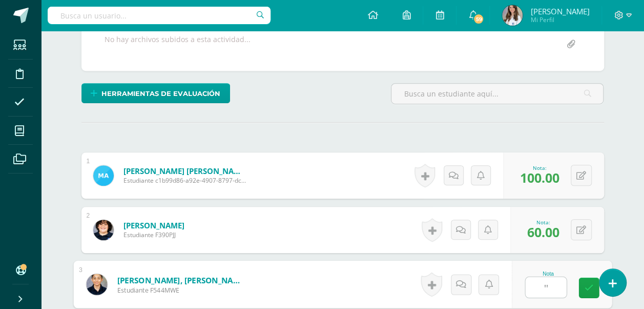 Image resolution: width=644 pixels, height=309 pixels. Describe the element at coordinates (498, 93) in the screenshot. I see `input: Busca un estudiante aquí...` at that location.